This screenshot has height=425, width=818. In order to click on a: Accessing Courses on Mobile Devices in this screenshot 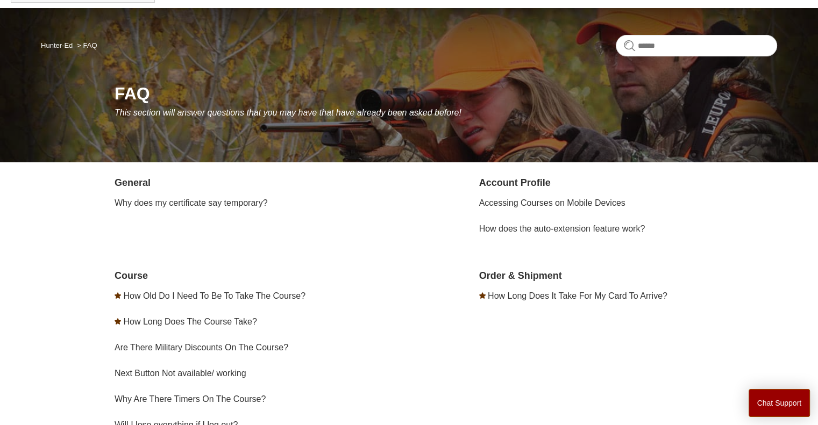, I will do `click(552, 203)`.